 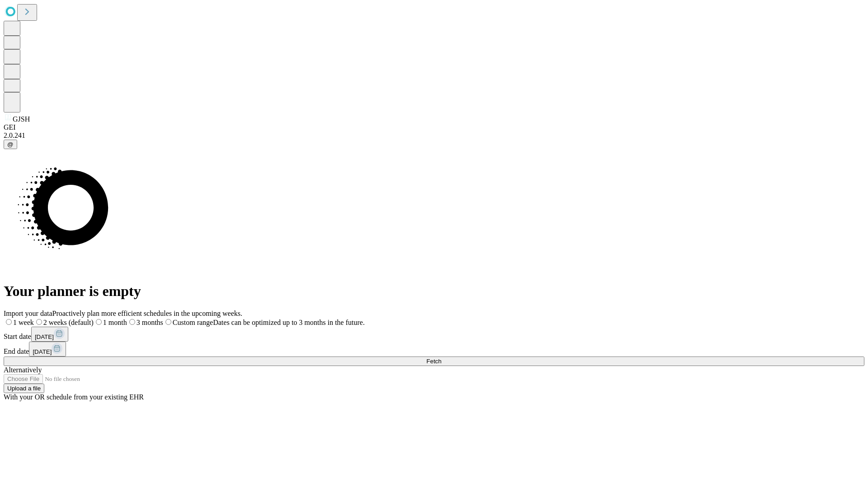 What do you see at coordinates (434, 135) in the screenshot?
I see `div: 2.0.241` at bounding box center [434, 135].